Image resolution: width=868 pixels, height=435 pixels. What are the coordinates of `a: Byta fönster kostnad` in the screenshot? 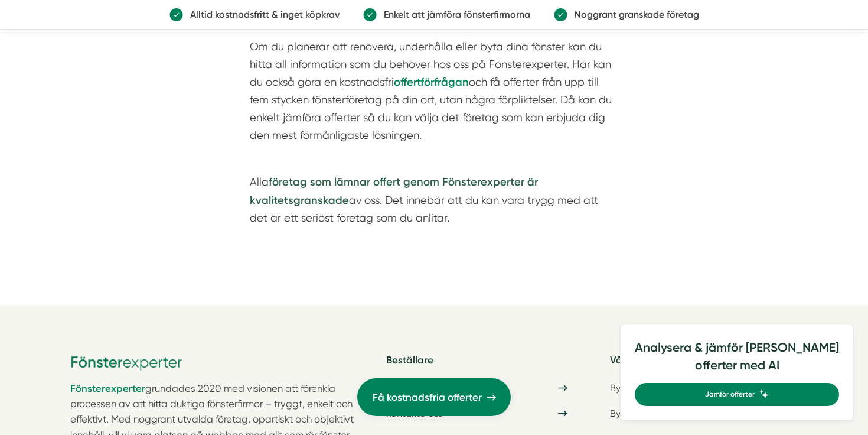 It's located at (700, 413).